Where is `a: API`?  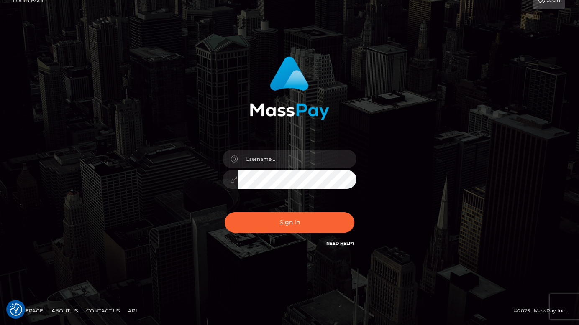
a: API is located at coordinates (133, 311).